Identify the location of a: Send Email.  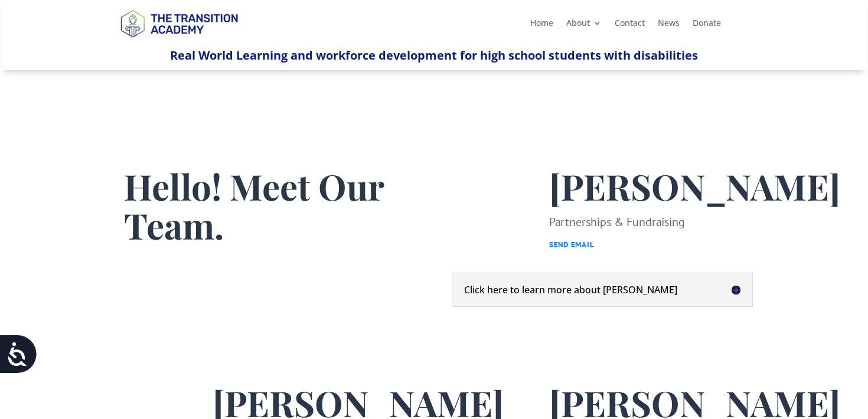
(572, 244).